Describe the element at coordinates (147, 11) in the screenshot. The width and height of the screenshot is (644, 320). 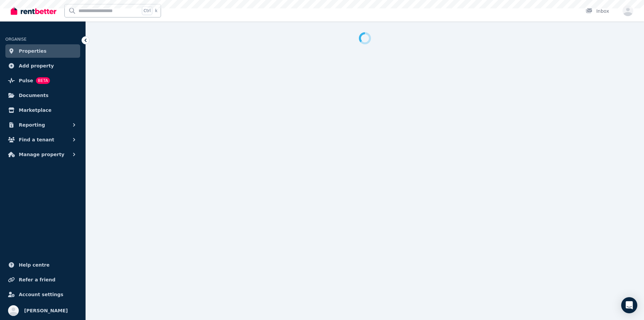
I see `span: Ctrl` at that location.